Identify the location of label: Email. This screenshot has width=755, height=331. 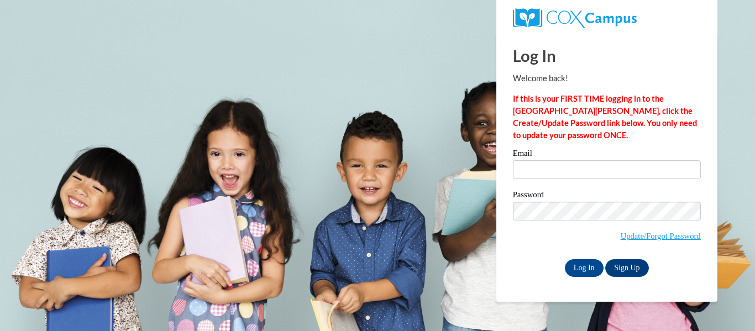
(607, 155).